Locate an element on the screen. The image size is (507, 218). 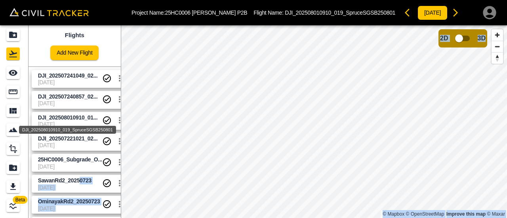
span: 3D is located at coordinates (482, 38).